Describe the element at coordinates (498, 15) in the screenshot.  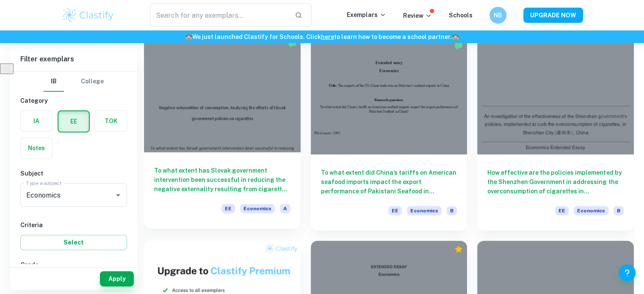
I see `button: NB` at that location.